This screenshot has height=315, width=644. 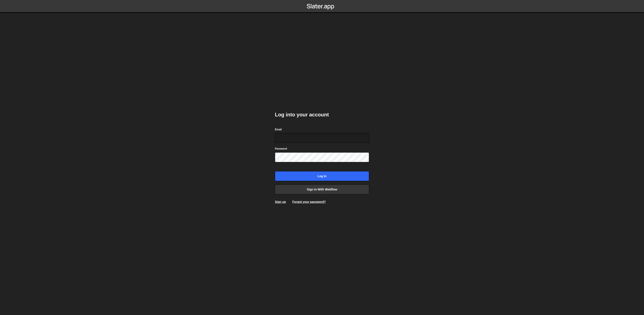 I want to click on a: Forgot your password?, so click(x=309, y=202).